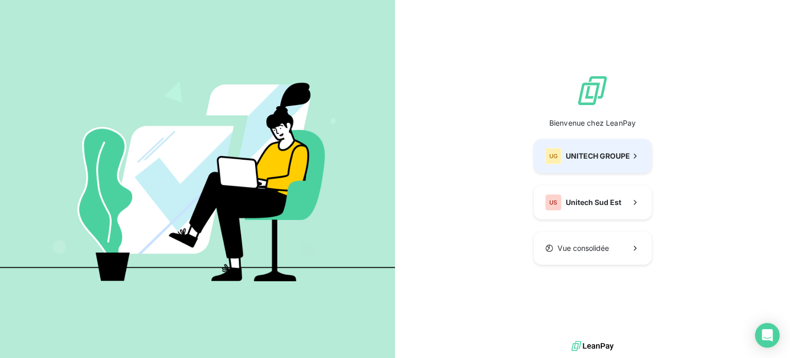 This screenshot has width=790, height=358. What do you see at coordinates (593, 202) in the screenshot?
I see `button: USUnitech Sud Est` at bounding box center [593, 202].